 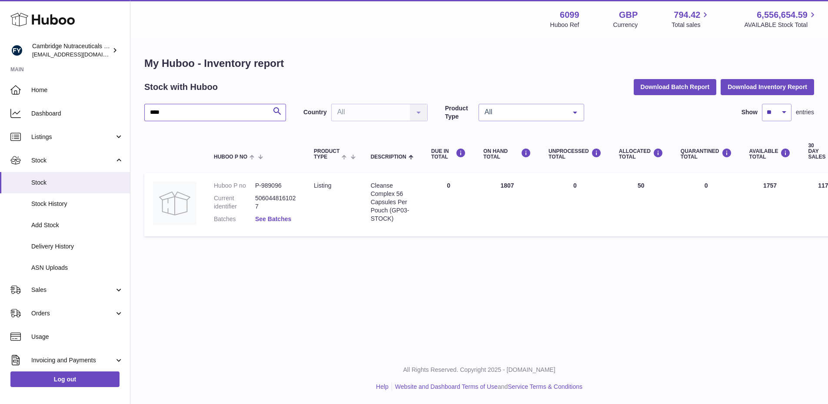 I want to click on span: Orders, so click(x=73, y=313).